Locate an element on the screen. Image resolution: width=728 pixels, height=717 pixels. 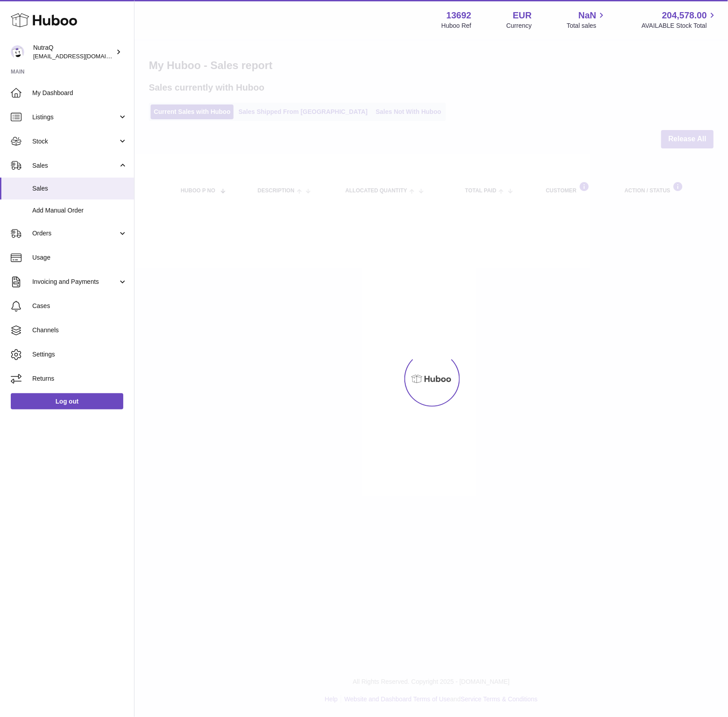
div: NutraQ is located at coordinates (74, 52).